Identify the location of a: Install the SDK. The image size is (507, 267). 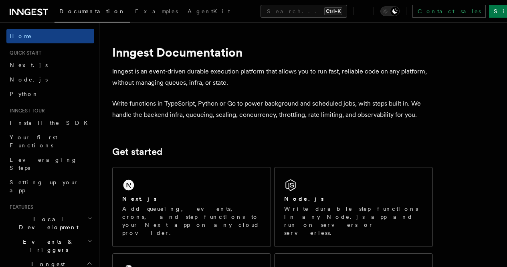
(50, 123).